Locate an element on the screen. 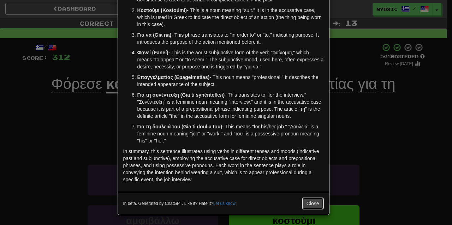  p: - This is the aorist subjunctive form of the verb "φαίνομαι," which means "to appear" or "to seem... is located at coordinates (230, 60).